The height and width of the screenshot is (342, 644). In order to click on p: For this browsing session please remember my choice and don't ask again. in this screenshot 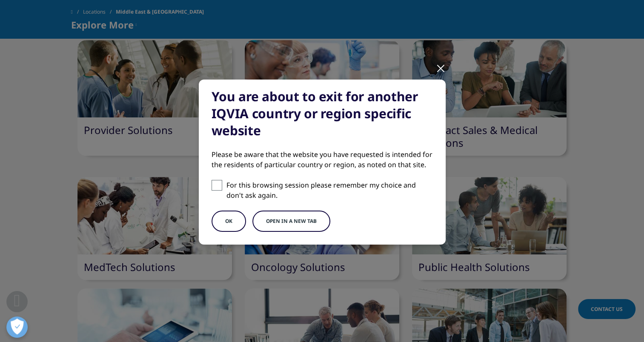, I will do `click(329, 190)`.